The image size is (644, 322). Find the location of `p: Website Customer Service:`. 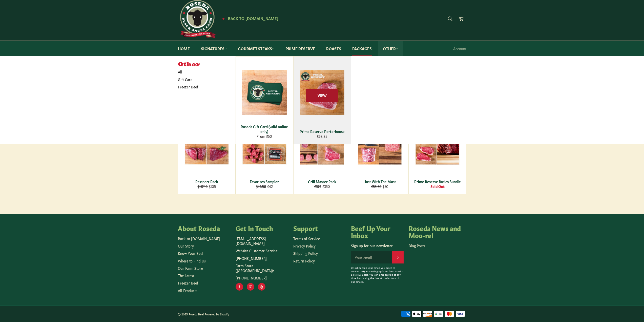

p: Website Customer Service: is located at coordinates (262, 251).